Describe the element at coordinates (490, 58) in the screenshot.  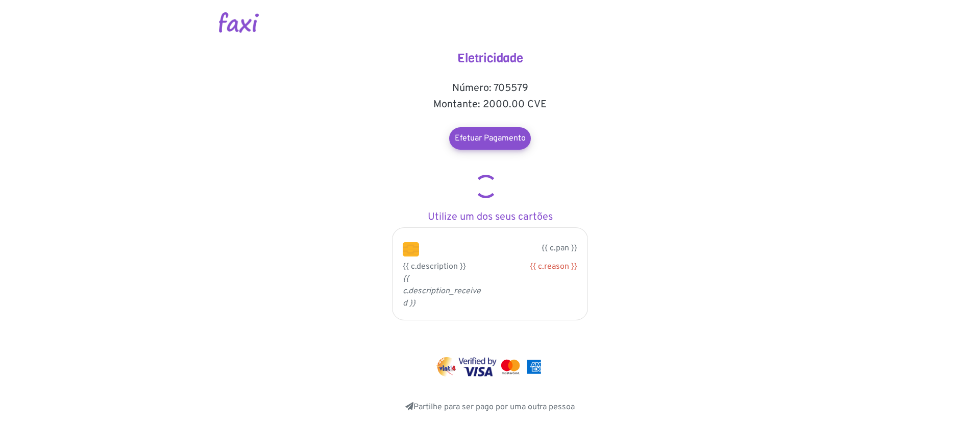
I see `h4: Eletricidade` at that location.